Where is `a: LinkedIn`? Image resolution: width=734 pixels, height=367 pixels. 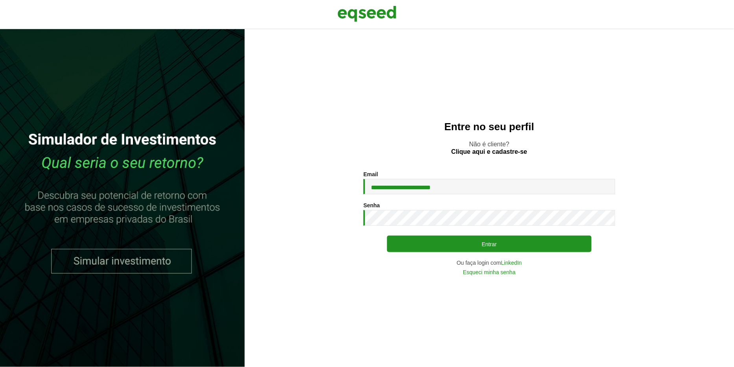 a: LinkedIn is located at coordinates (512, 263).